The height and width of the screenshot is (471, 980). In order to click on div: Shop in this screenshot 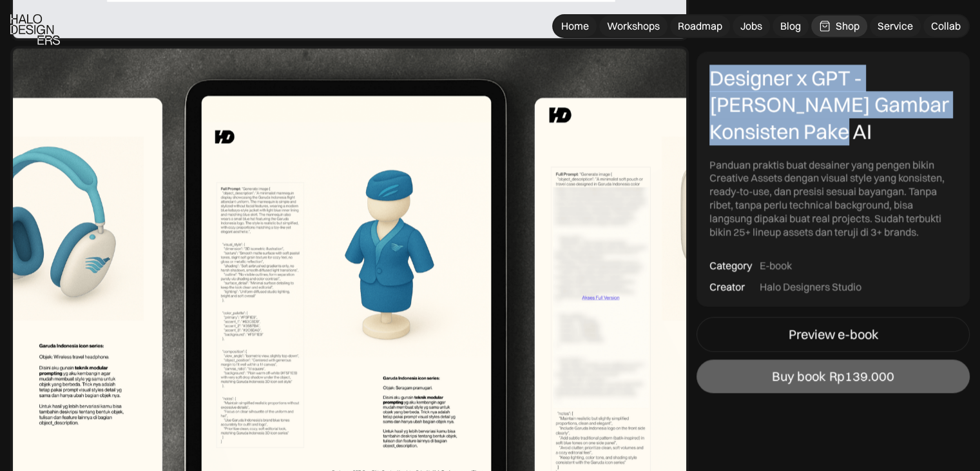, I will do `click(848, 26)`.